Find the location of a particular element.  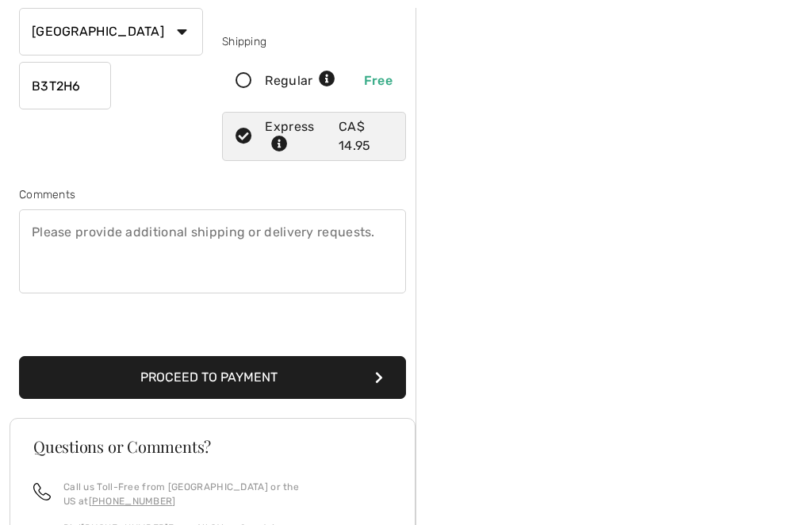

div: CA$ 14.95 is located at coordinates (365, 137).